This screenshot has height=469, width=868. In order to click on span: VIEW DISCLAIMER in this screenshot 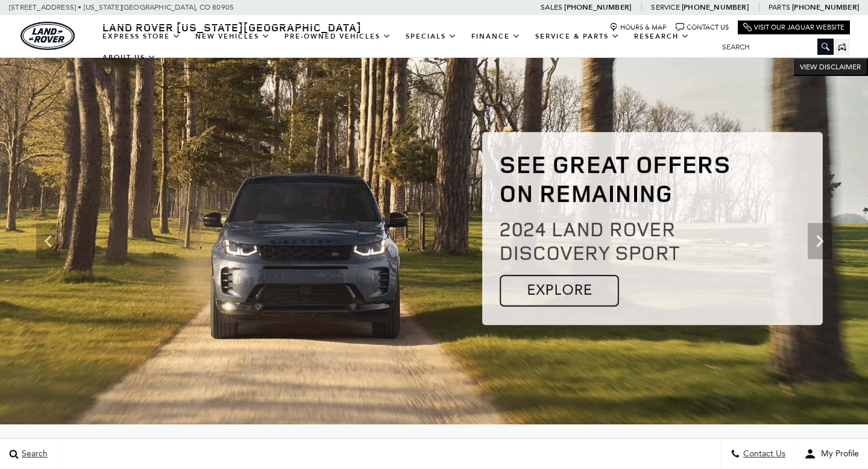, I will do `click(830, 67)`.